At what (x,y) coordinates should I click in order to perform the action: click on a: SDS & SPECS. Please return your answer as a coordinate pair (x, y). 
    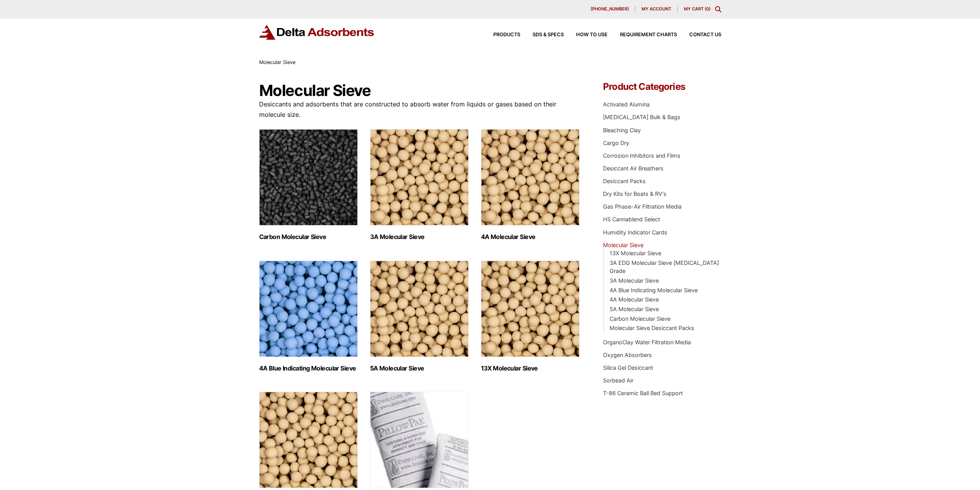
    Looking at the image, I should click on (542, 35).